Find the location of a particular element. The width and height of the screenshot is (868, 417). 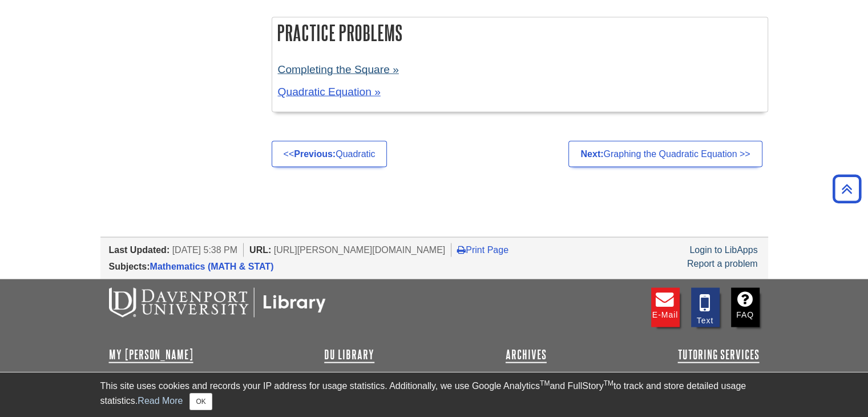

a: FAQ is located at coordinates (745, 307).